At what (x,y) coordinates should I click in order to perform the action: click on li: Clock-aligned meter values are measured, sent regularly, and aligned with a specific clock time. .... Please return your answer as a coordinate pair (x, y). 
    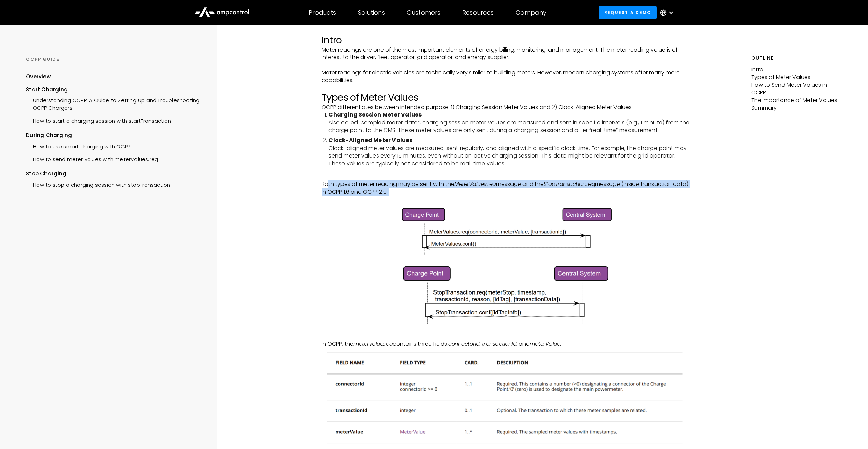
    Looking at the image, I should click on (509, 152).